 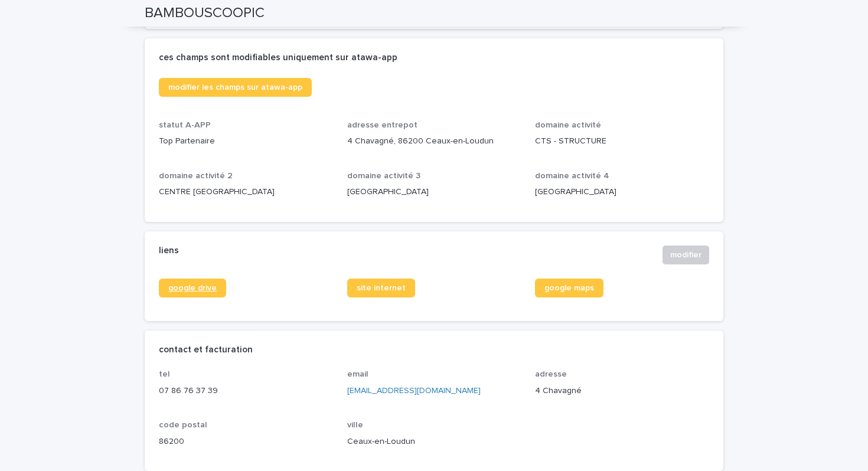 What do you see at coordinates (195, 176) in the screenshot?
I see `span: domaine activité 2` at bounding box center [195, 176].